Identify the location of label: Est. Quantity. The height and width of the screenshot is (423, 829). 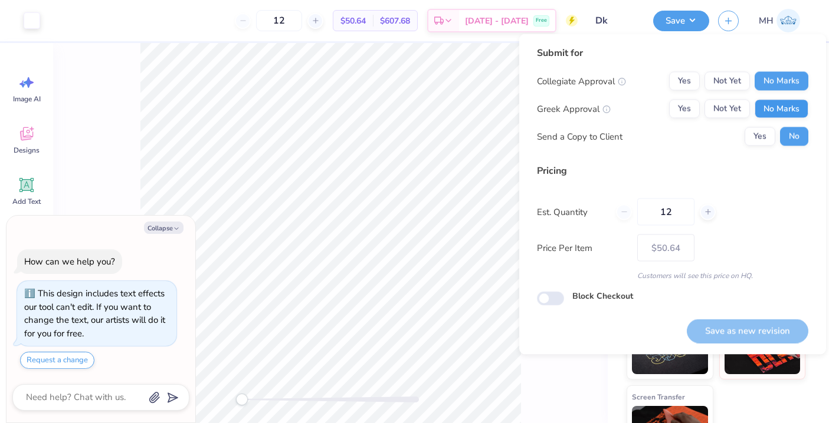
(571, 212).